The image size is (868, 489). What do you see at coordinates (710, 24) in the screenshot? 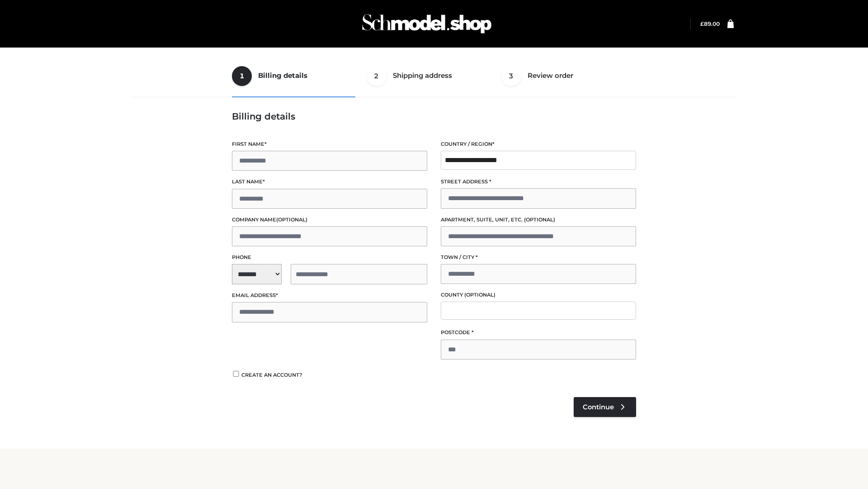
I see `bdi: 89.00` at bounding box center [710, 24].